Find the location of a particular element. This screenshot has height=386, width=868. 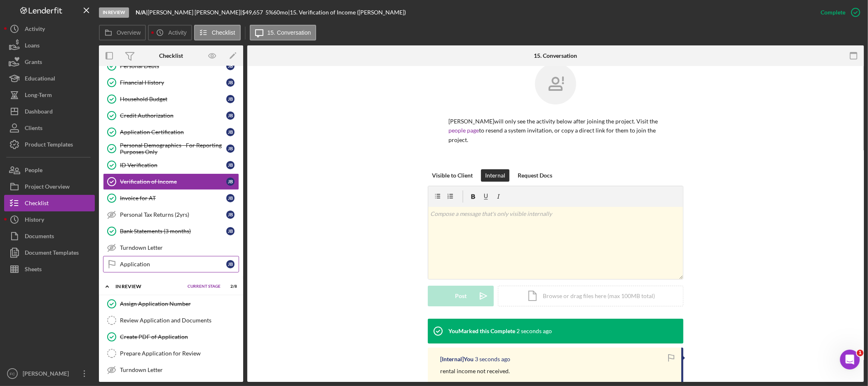

a: Assign Application Number is located at coordinates (171, 304).